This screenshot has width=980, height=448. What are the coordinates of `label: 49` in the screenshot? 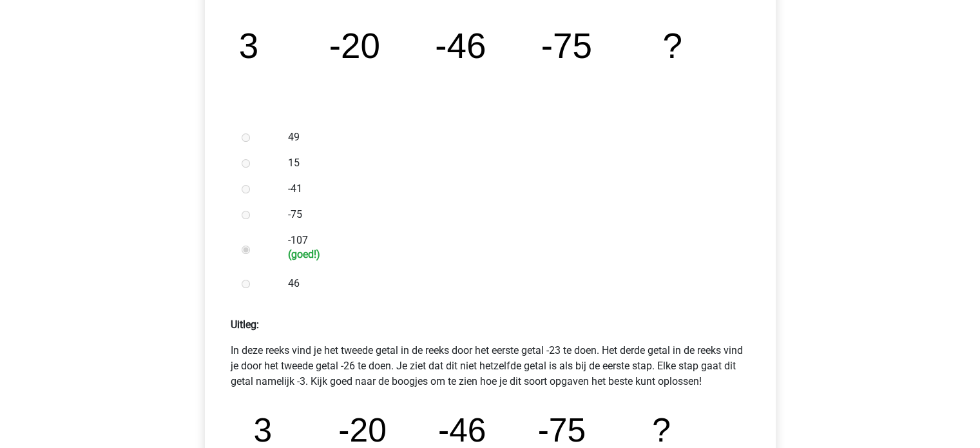 It's located at (511, 137).